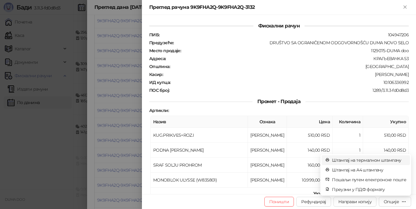 This screenshot has height=209, width=416. What do you see at coordinates (391, 201) in the screenshot?
I see `div: Опције` at bounding box center [391, 201].